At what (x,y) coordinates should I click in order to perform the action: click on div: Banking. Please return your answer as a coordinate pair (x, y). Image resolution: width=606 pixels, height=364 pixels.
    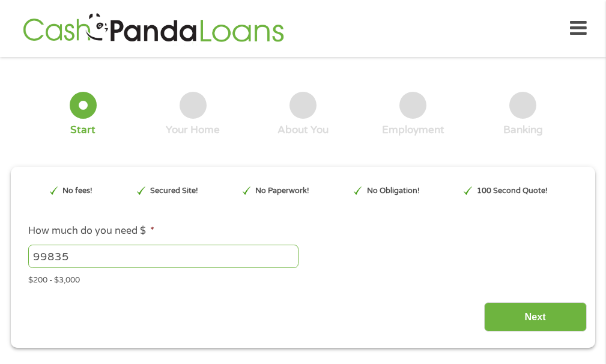
    Looking at the image, I should click on (523, 130).